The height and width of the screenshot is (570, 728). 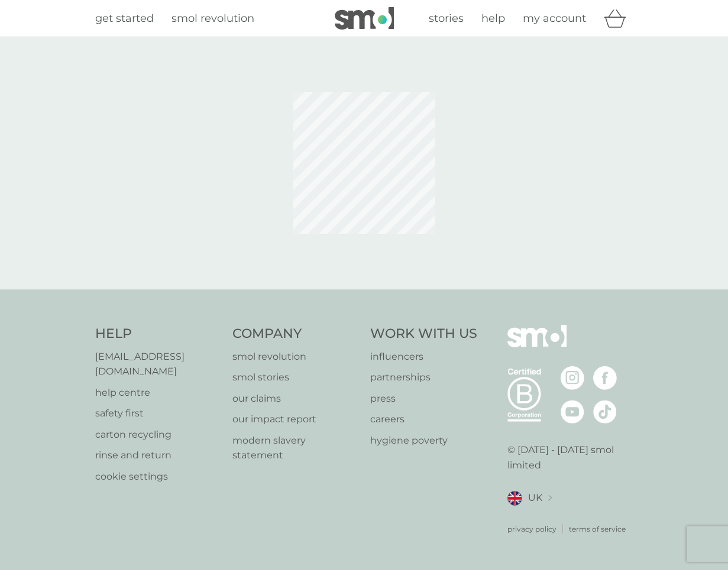 What do you see at coordinates (295, 357) in the screenshot?
I see `p: smol revolution` at bounding box center [295, 357].